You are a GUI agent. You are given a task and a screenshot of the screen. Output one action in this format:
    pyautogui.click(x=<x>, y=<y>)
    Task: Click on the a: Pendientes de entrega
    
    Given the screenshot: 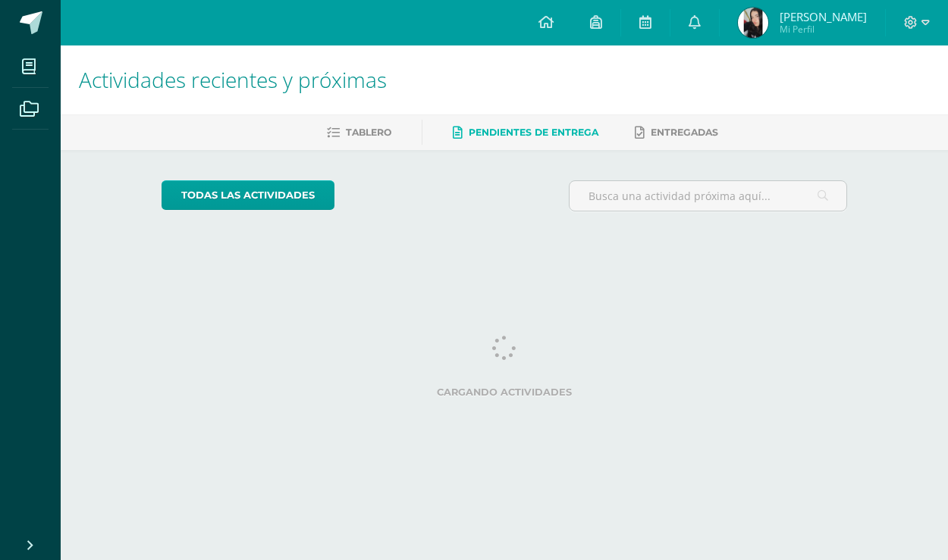 What is the action you would take?
    pyautogui.click(x=525, y=133)
    